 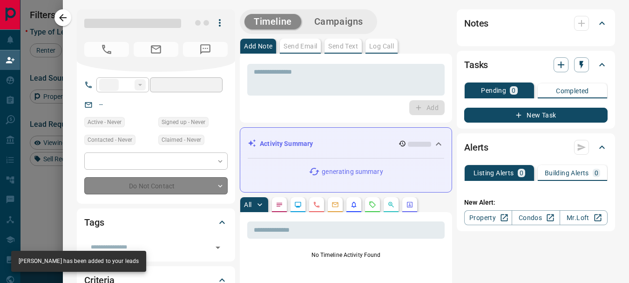 What do you see at coordinates (273, 21) in the screenshot?
I see `button: Timeline` at bounding box center [273, 21].